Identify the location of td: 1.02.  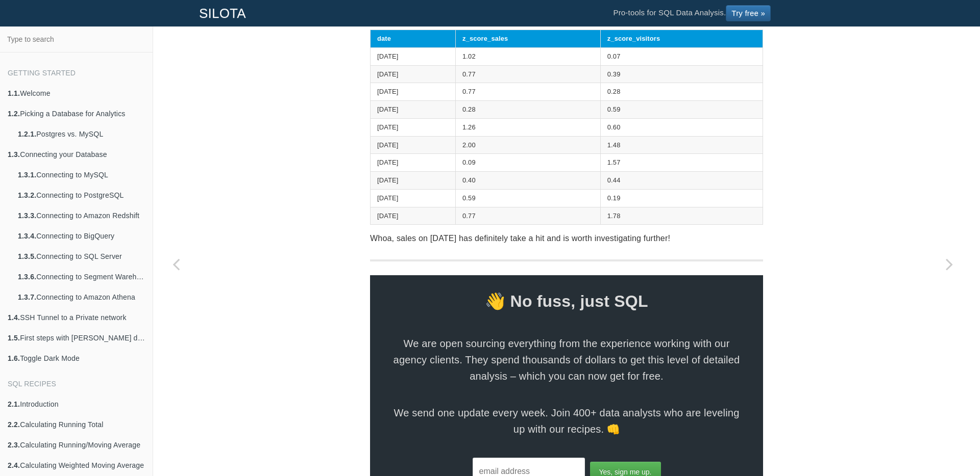
(528, 56).